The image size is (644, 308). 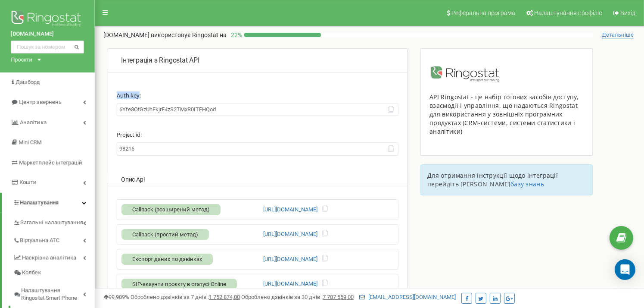 I want to click on p: 22 %, so click(x=235, y=35).